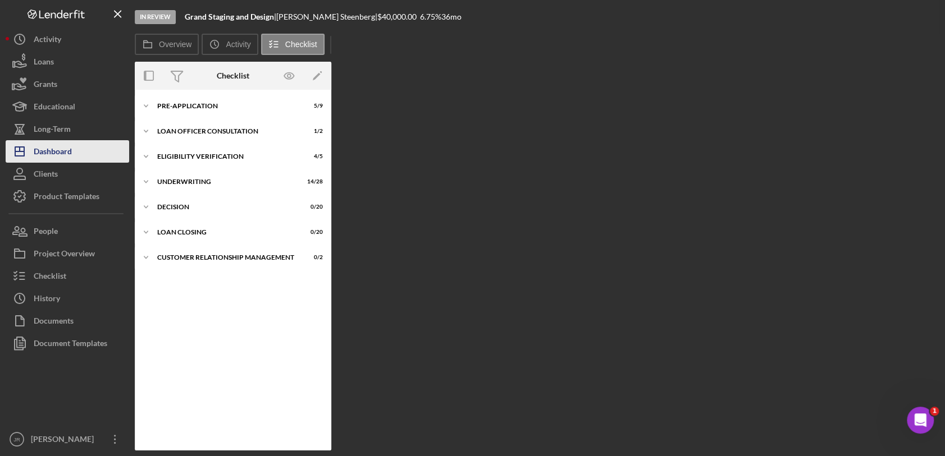 The image size is (945, 456). Describe the element at coordinates (67, 299) in the screenshot. I see `button: History` at that location.